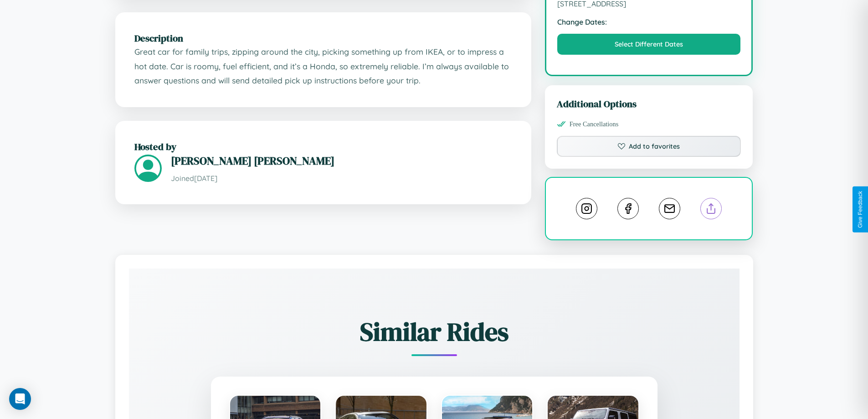 The height and width of the screenshot is (419, 868). What do you see at coordinates (649, 22) in the screenshot?
I see `strong: Change Dates:` at bounding box center [649, 22].